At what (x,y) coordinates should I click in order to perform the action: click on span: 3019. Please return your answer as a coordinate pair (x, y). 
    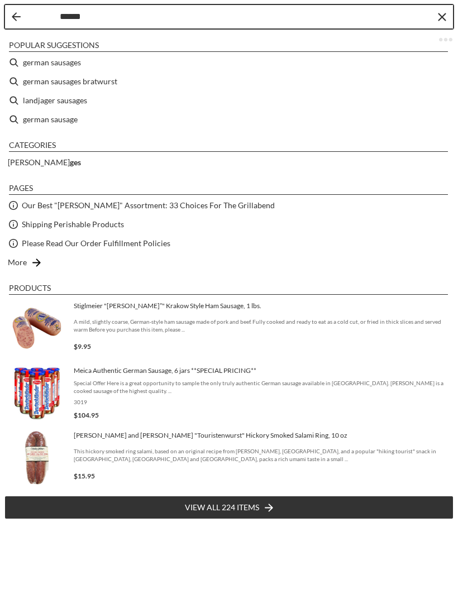
    Looking at the image, I should click on (261, 402).